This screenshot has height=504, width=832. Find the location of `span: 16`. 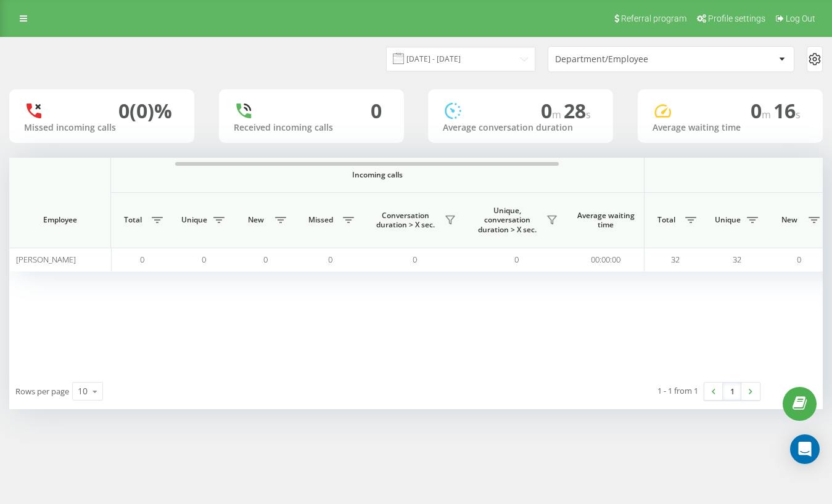

span: 16 is located at coordinates (787, 111).